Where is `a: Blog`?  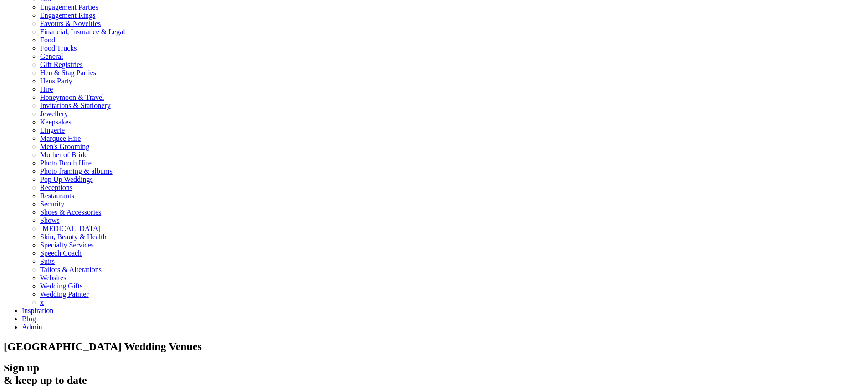
a: Blog is located at coordinates (28, 319).